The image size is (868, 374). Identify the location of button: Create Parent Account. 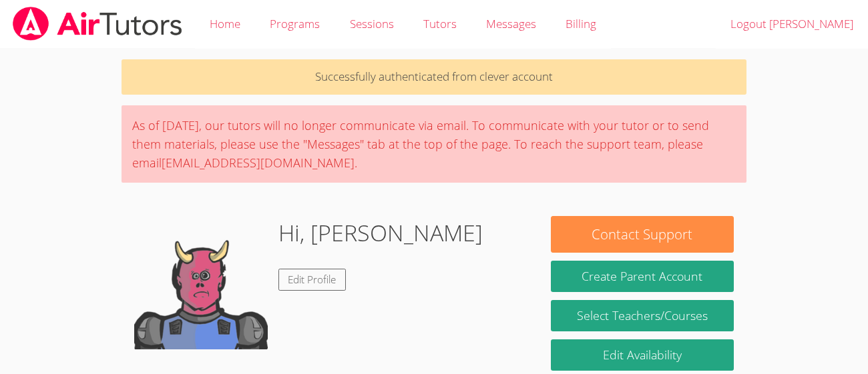
(642, 276).